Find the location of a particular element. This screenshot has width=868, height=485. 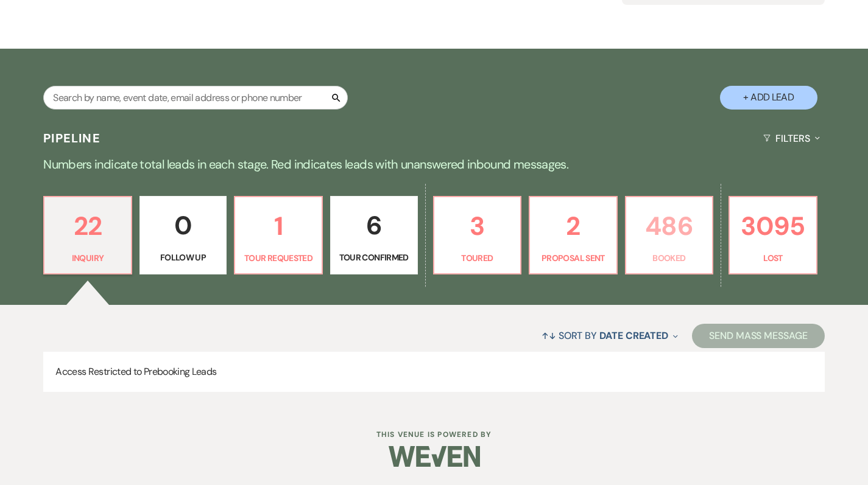

p: Toured is located at coordinates (478, 258).